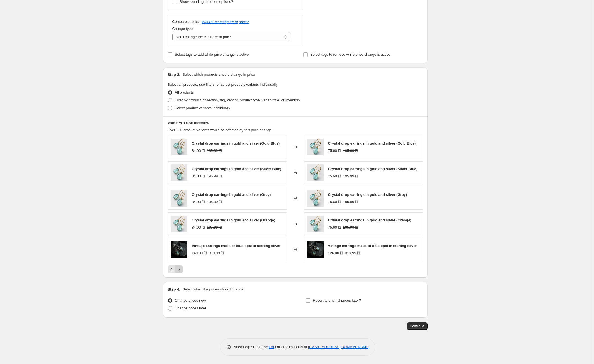 The height and width of the screenshot is (364, 594). What do you see at coordinates (202, 108) in the screenshot?
I see `span: Select product variants individually` at bounding box center [202, 108].